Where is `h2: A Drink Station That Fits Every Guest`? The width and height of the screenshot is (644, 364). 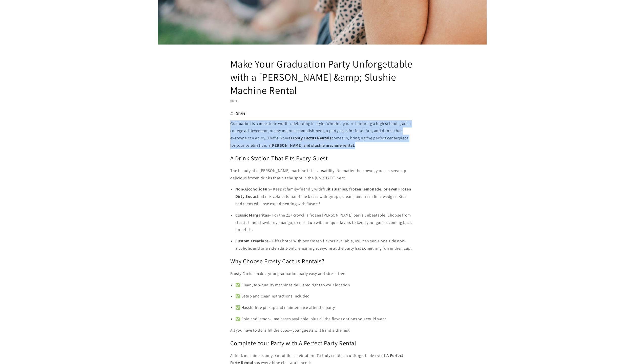
h2: A Drink Station That Fits Every Guest is located at coordinates (322, 158).